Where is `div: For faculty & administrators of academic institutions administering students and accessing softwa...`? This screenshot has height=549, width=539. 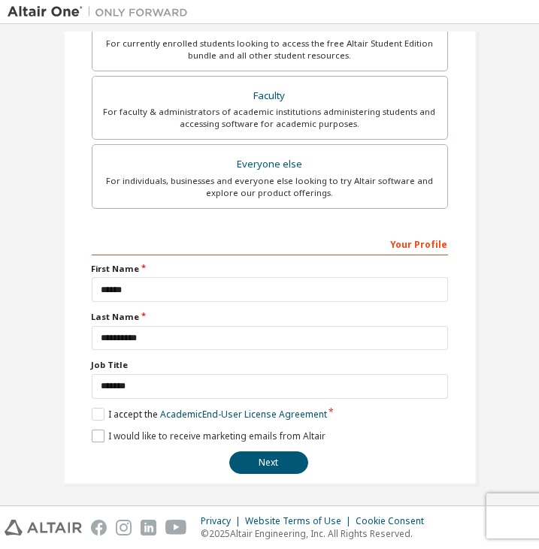 div: For faculty & administrators of academic institutions administering students and accessing softwa... is located at coordinates (270, 118).